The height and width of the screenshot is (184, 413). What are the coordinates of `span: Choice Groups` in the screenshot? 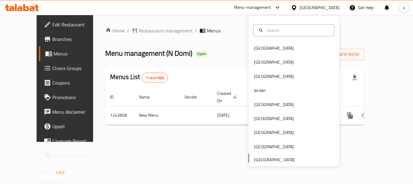 It's located at (77, 68).